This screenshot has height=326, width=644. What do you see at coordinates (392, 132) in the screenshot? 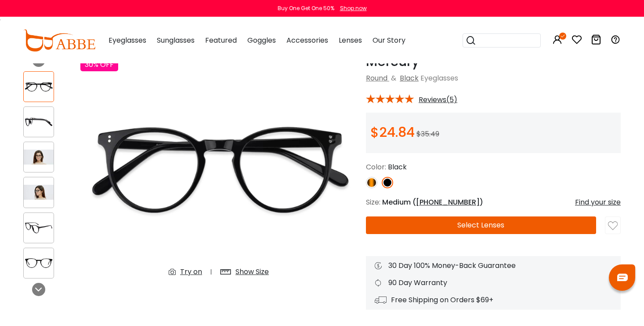
I see `span: $24.84` at bounding box center [392, 132].